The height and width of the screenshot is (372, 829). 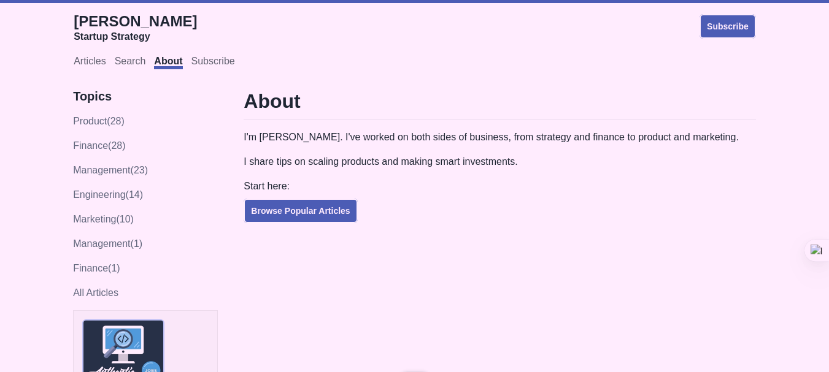 What do you see at coordinates (499, 187) in the screenshot?
I see `p: Start here:` at bounding box center [499, 187].